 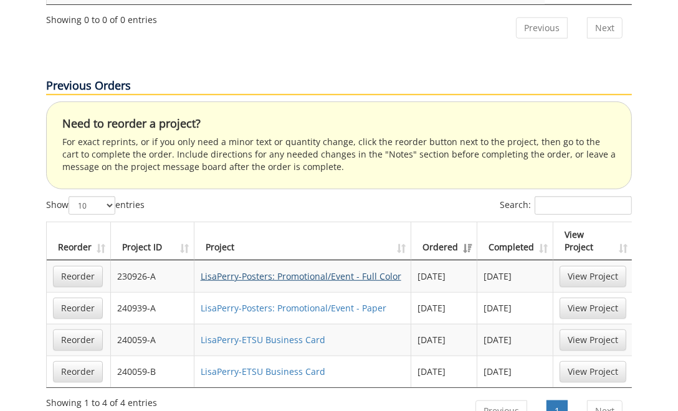 I want to click on a: LisaPerry-Posters: Promotional/Event - Full Color, so click(x=301, y=276).